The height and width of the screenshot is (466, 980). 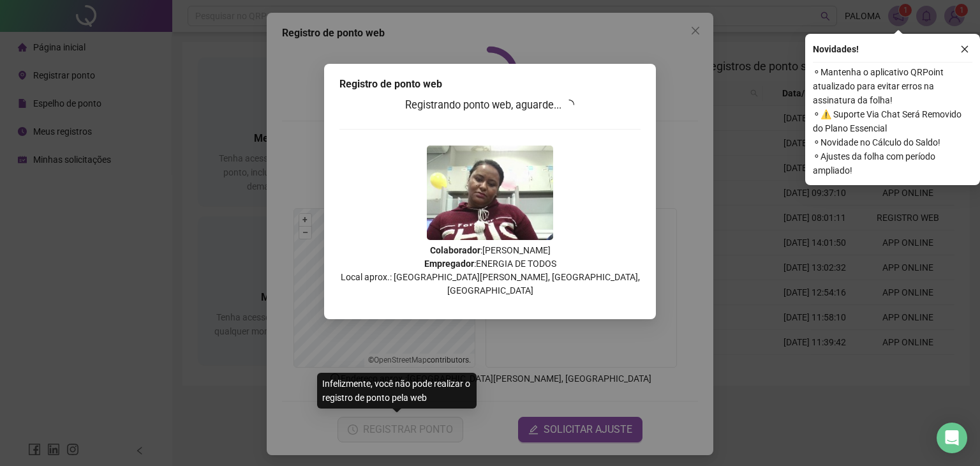 I want to click on span: ⚬ Ajustes da folha com período ampliado!, so click(x=892, y=163).